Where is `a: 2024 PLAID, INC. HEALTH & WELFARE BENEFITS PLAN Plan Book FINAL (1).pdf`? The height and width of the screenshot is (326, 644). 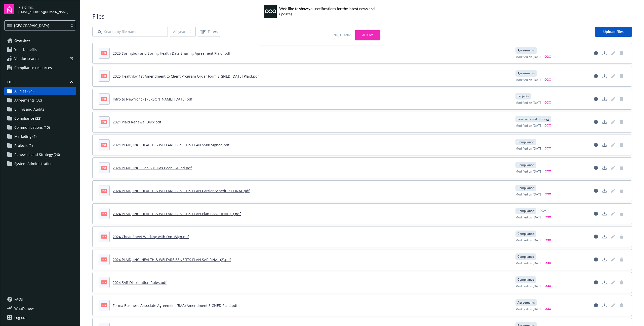 a: 2024 PLAID, INC. HEALTH & WELFARE BENEFITS PLAN Plan Book FINAL (1).pdf is located at coordinates (177, 214).